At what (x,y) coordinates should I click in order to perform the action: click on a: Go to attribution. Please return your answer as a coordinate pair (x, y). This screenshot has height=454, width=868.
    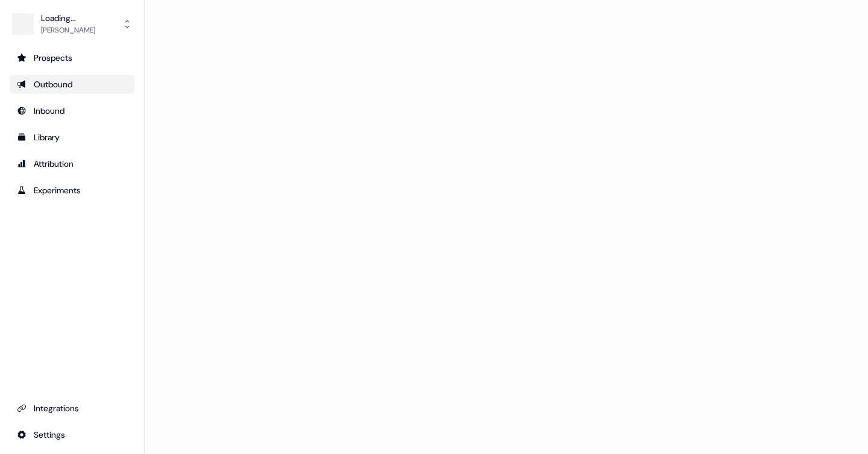
    Looking at the image, I should click on (72, 164).